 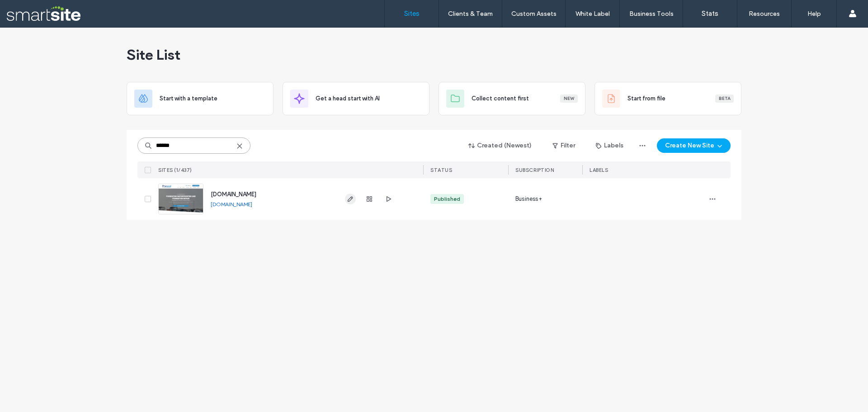 I want to click on div: Beta, so click(x=725, y=98).